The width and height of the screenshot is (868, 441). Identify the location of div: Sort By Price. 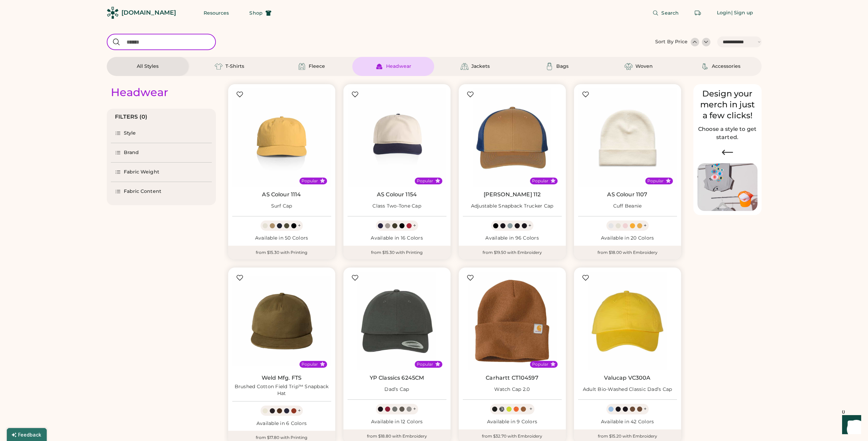
(671, 42).